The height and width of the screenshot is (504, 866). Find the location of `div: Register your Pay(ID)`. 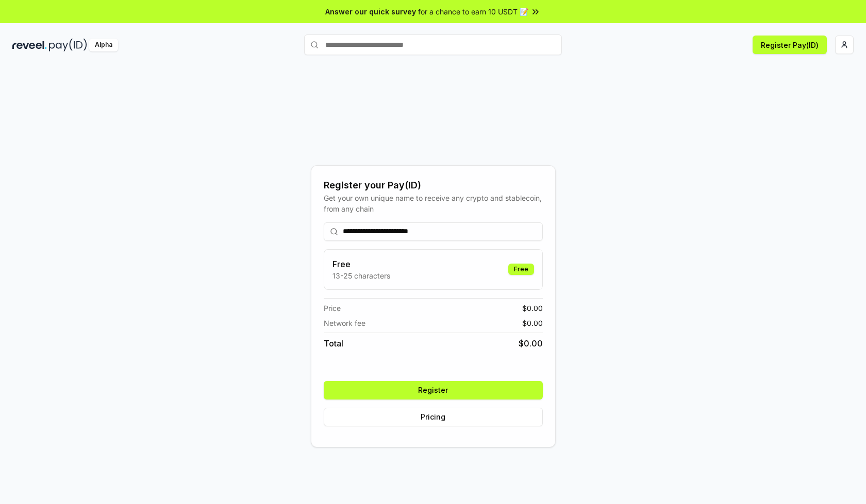

div: Register your Pay(ID) is located at coordinates (433, 186).